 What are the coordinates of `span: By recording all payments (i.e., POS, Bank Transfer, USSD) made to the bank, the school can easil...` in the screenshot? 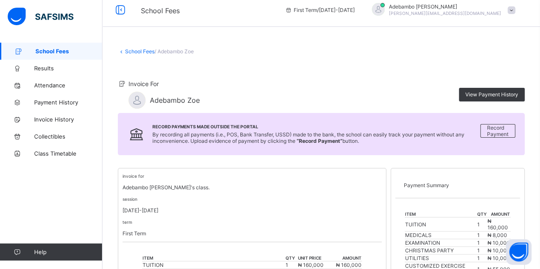 It's located at (308, 138).